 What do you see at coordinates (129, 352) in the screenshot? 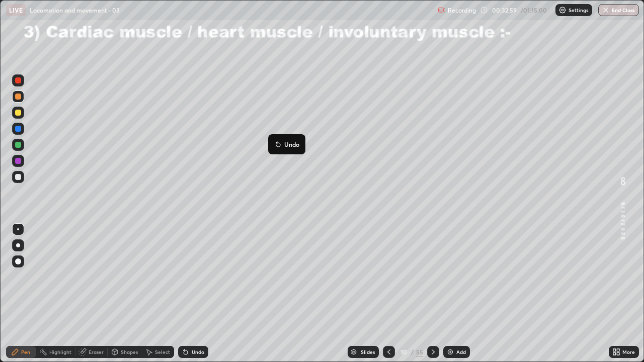
I see `div: Shapes` at bounding box center [129, 352].